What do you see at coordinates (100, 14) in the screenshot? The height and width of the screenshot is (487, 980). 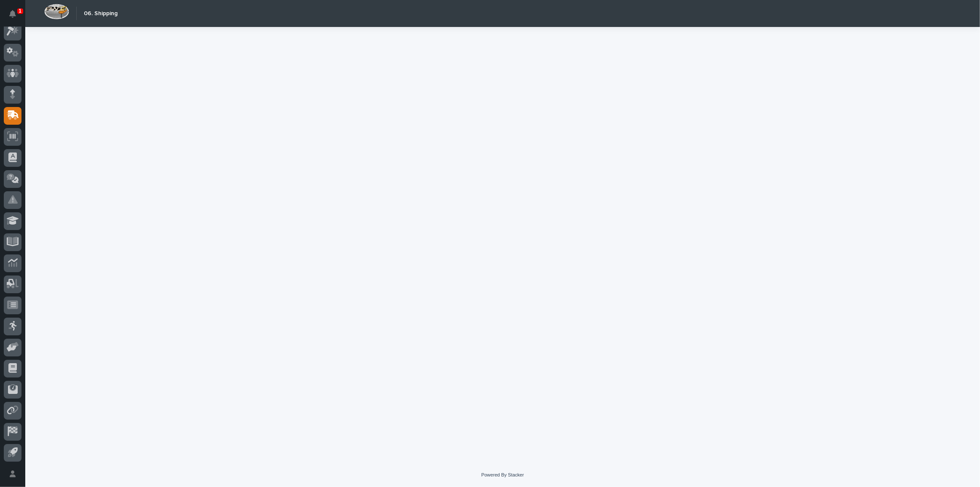 I see `h2: 06. Shipping` at bounding box center [100, 14].